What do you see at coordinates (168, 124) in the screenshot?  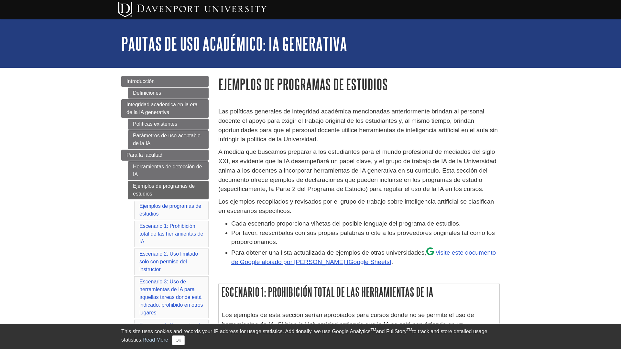 I see `a: Políticas existentes` at bounding box center [168, 124].